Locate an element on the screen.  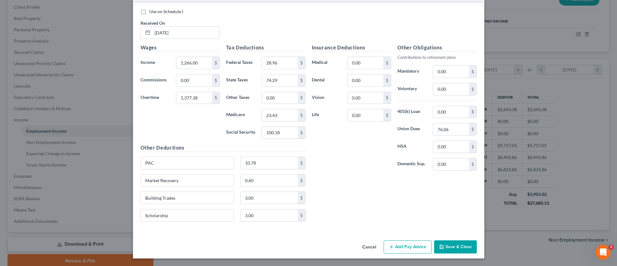
input: MM/DD/YYYY is located at coordinates (186, 33).